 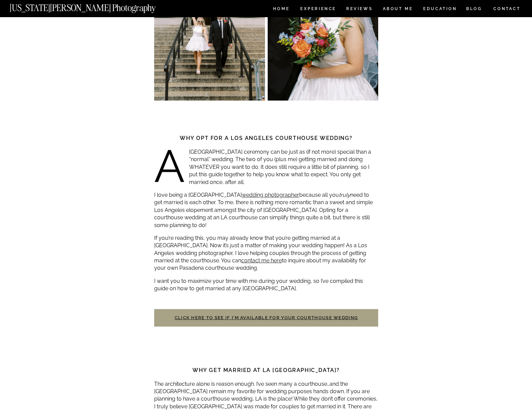 I want to click on nav: EDUCATION, so click(x=441, y=10).